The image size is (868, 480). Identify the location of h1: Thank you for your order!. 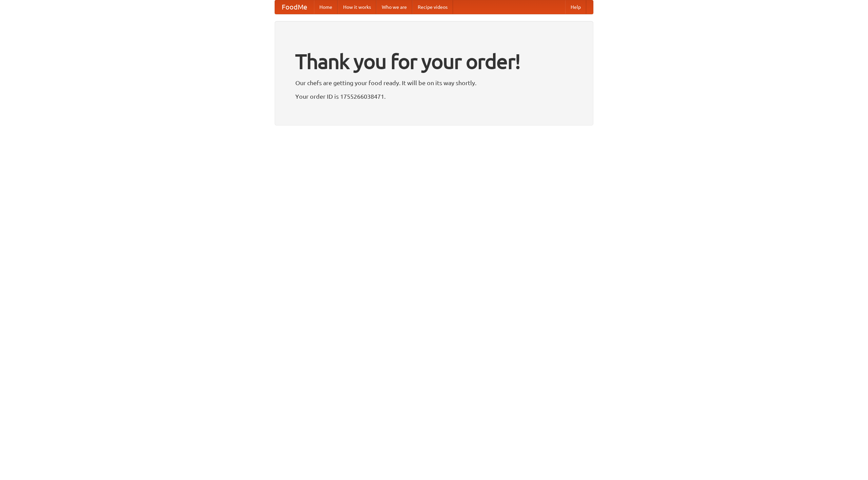
(434, 61).